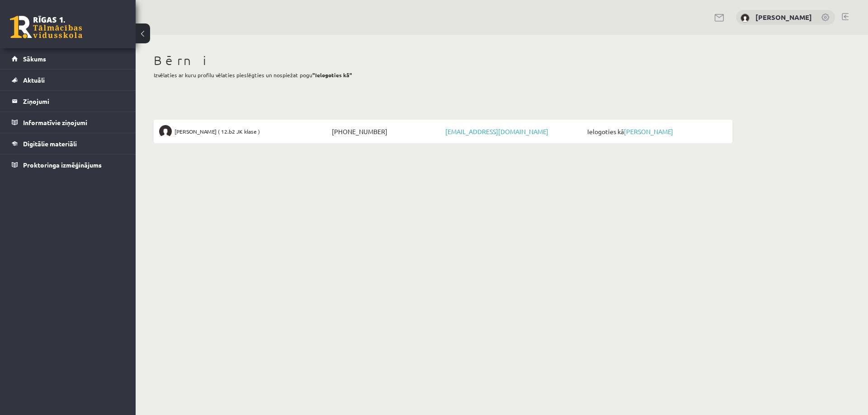 The image size is (868, 415). Describe the element at coordinates (67, 122) in the screenshot. I see `a: Informatīvie ziņojumi` at that location.